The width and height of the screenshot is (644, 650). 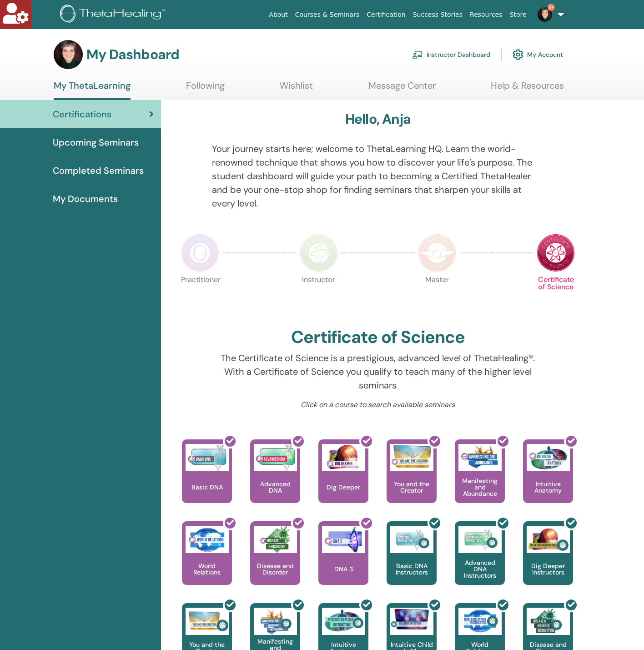 What do you see at coordinates (402, 89) in the screenshot?
I see `a: Message Center` at bounding box center [402, 89].